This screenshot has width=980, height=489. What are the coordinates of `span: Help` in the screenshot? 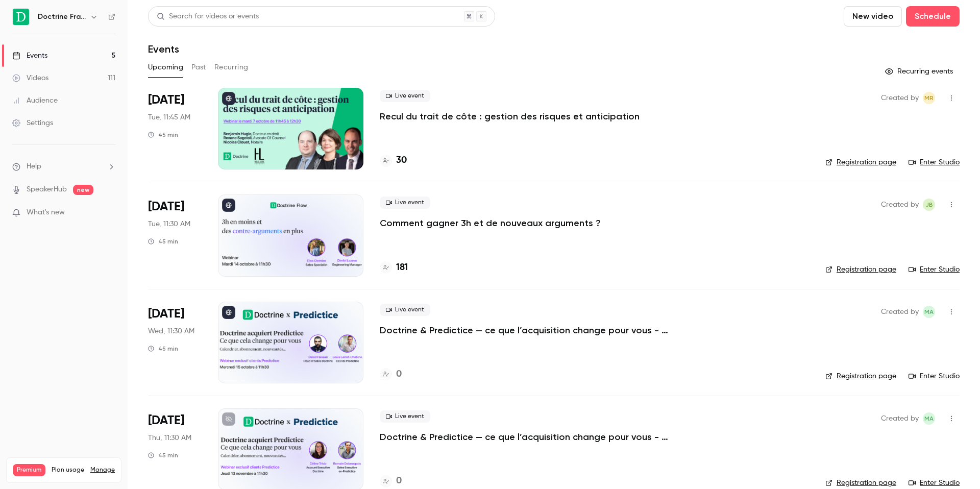 It's located at (34, 167).